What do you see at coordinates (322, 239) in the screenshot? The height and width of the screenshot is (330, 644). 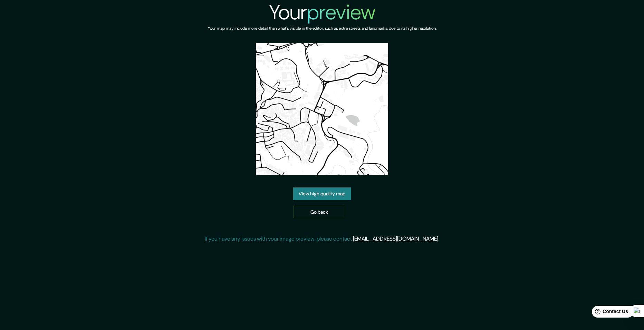 I see `p: If you have any issues with your image preview, please contact .` at bounding box center [322, 239].